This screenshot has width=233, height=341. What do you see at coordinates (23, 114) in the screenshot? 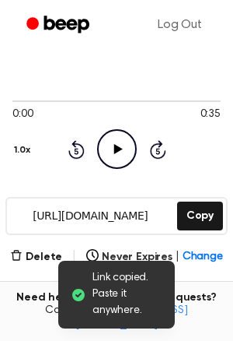
I see `span: 0:00` at bounding box center [23, 114].